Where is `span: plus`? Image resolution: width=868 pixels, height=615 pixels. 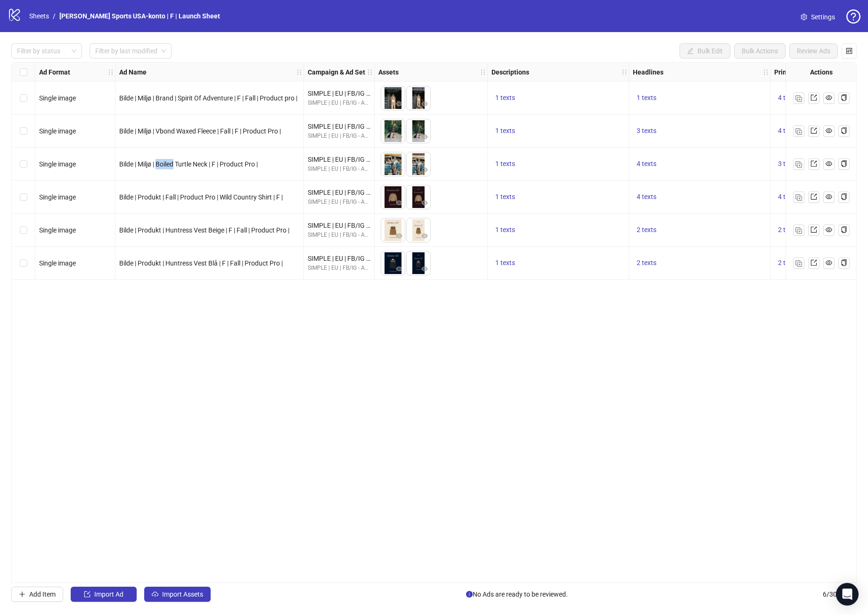
span: plus is located at coordinates (22, 594).